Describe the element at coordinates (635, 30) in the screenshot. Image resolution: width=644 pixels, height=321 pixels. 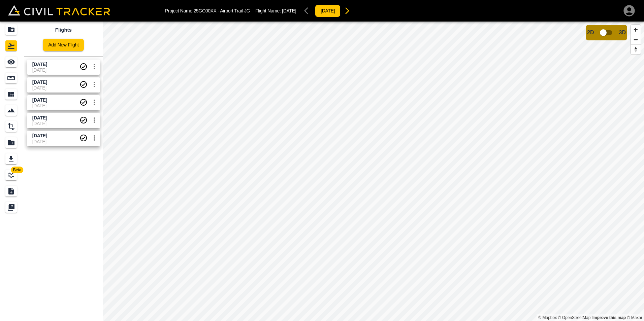
I see `button: Zoom in` at that location.